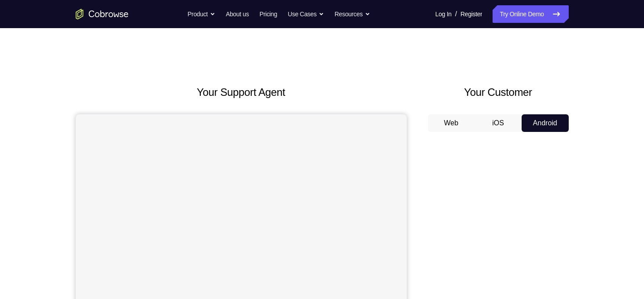 The width and height of the screenshot is (644, 299). I want to click on button: Resources, so click(352, 14).